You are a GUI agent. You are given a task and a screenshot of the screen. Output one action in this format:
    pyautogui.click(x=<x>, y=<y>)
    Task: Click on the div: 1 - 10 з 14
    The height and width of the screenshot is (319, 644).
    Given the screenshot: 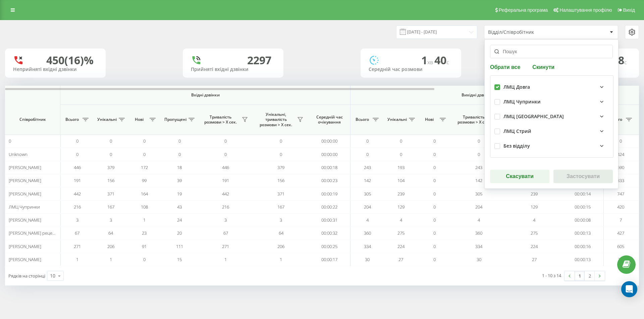 What is the action you would take?
    pyautogui.click(x=552, y=276)
    